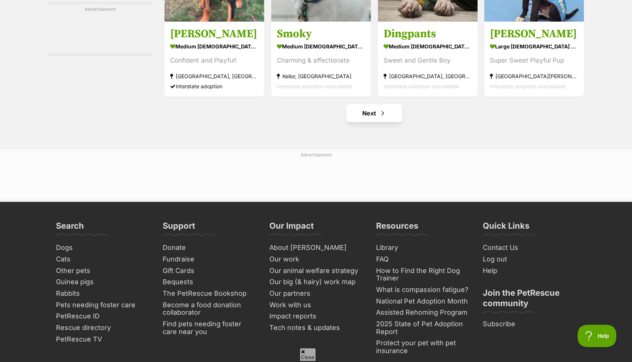 This screenshot has height=362, width=632. What do you see at coordinates (4, 4) in the screenshot?
I see `img: consumer-privacy-logo.png` at bounding box center [4, 4].